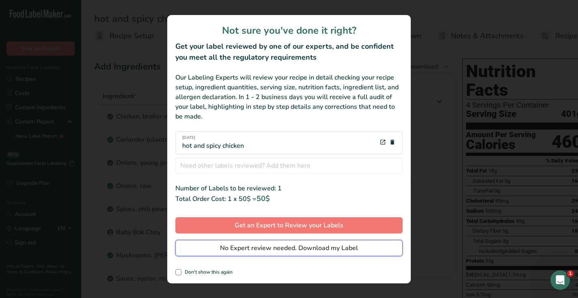  Describe the element at coordinates (289, 248) in the screenshot. I see `button: No Expert review needed. Download my Label` at that location.